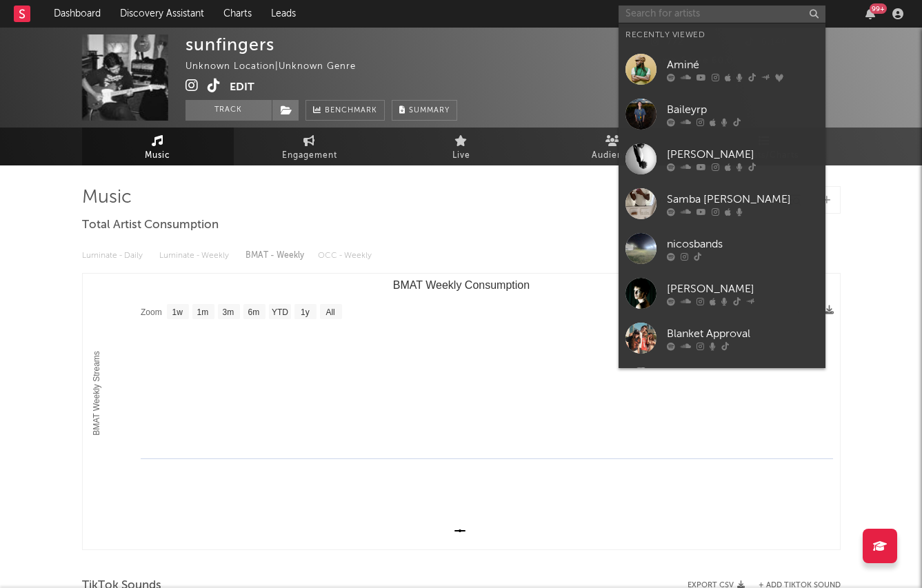  What do you see at coordinates (613, 156) in the screenshot?
I see `span: Audience` at bounding box center [613, 156].